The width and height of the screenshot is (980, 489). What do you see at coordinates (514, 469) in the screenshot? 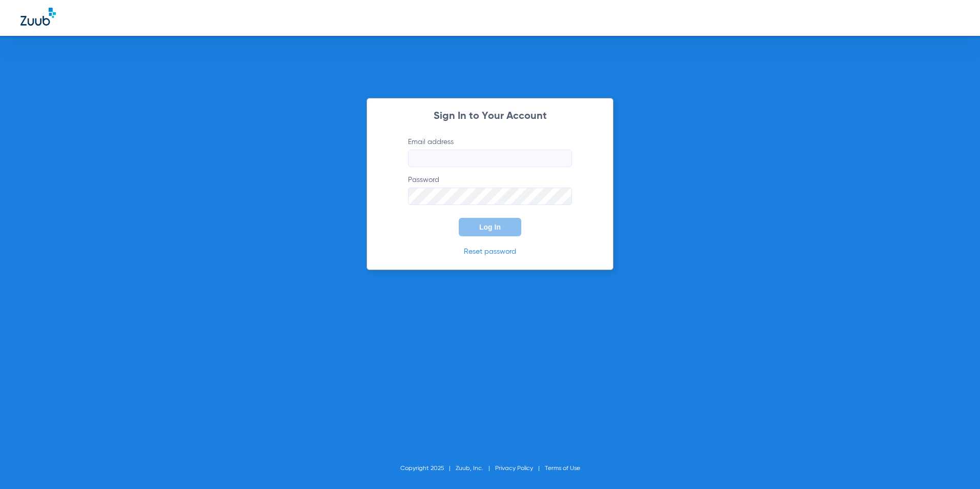
I see `a: Privacy Policy` at bounding box center [514, 469].